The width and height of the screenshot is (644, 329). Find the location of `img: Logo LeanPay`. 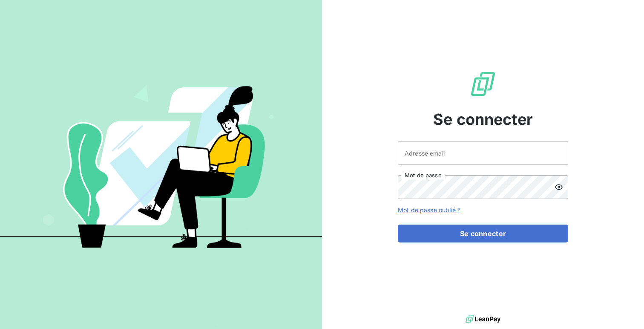

img: Logo LeanPay is located at coordinates (483, 84).